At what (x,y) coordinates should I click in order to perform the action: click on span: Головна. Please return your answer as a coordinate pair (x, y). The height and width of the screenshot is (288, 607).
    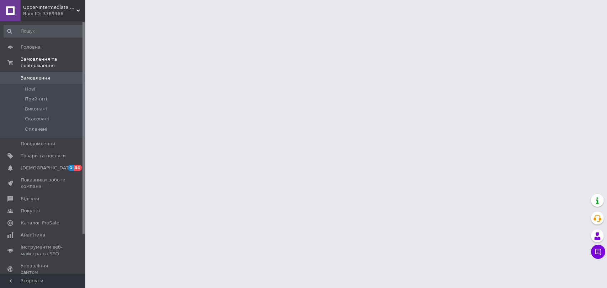
    Looking at the image, I should click on (31, 47).